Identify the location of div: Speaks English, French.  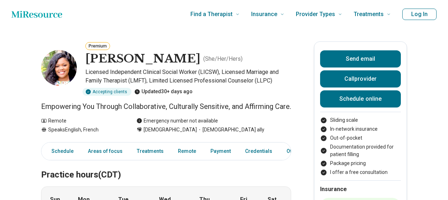
(81, 130).